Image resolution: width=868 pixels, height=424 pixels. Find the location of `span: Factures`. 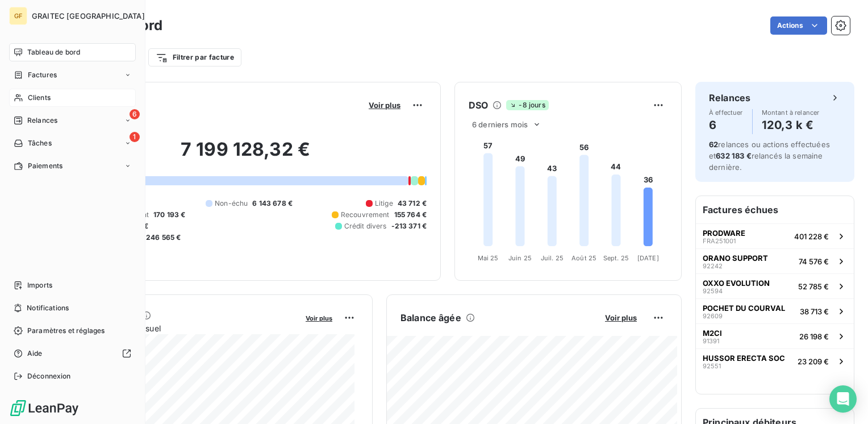

span: Factures is located at coordinates (42, 75).